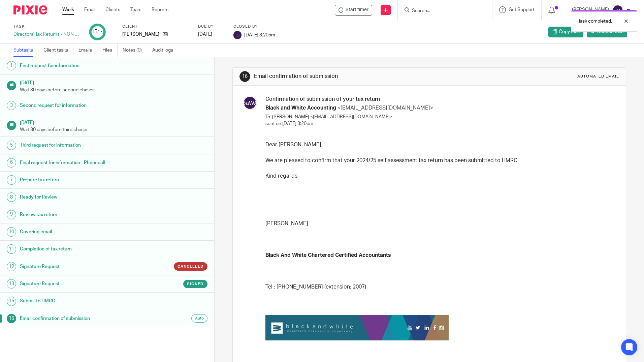  Describe the element at coordinates (440, 99) in the screenshot. I see `h3: Confirmation of submission of your tax return` at that location.